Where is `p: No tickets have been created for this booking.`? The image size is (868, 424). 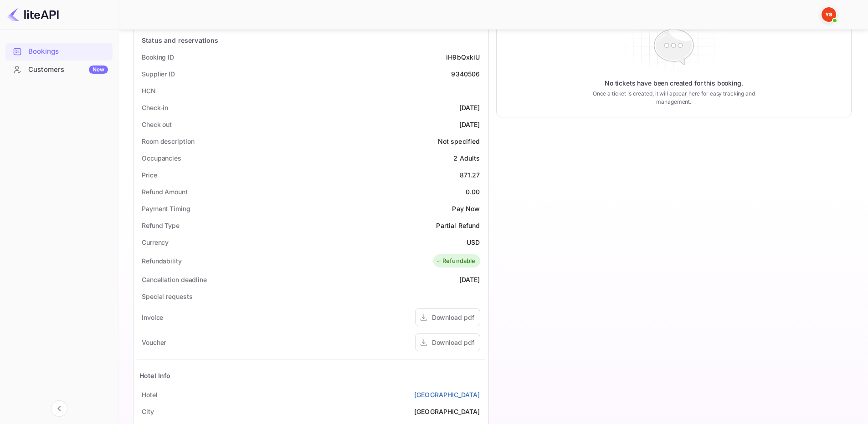 p: No tickets have been created for this booking. is located at coordinates (674, 83).